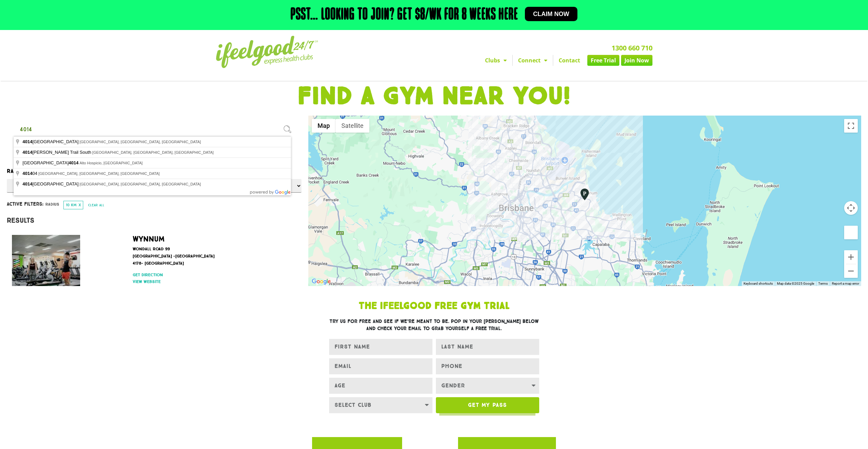 The width and height of the screenshot is (868, 449). Describe the element at coordinates (321, 282) in the screenshot. I see `img: Google` at that location.